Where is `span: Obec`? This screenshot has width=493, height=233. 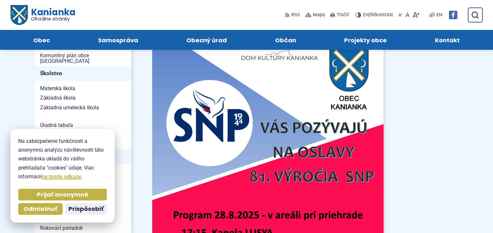 span: Obec is located at coordinates (41, 40).